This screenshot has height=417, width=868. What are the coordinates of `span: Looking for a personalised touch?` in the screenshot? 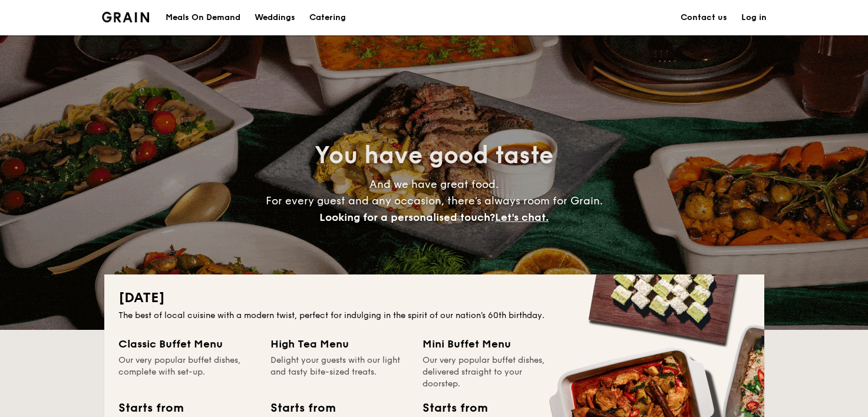 It's located at (407, 217).